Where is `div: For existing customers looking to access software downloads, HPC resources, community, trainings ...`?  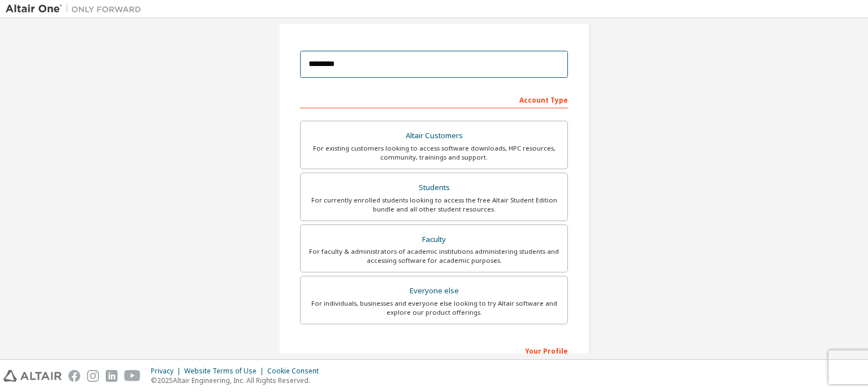
div: For existing customers looking to access software downloads, HPC resources, community, trainings ... is located at coordinates (434, 153).